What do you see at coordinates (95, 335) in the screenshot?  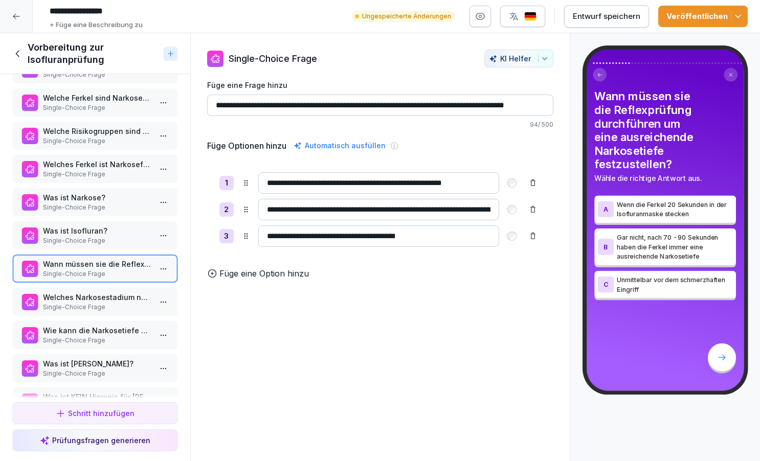 I see `div: Wie kann die Narkosetiefe bei Ferkel getestet werden?Single-Choice Frage` at bounding box center [95, 335].